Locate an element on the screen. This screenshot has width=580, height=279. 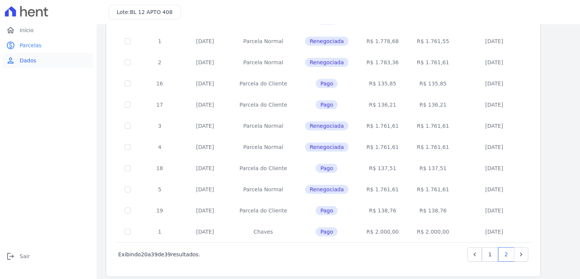
td: 3 is located at coordinates (160, 126).